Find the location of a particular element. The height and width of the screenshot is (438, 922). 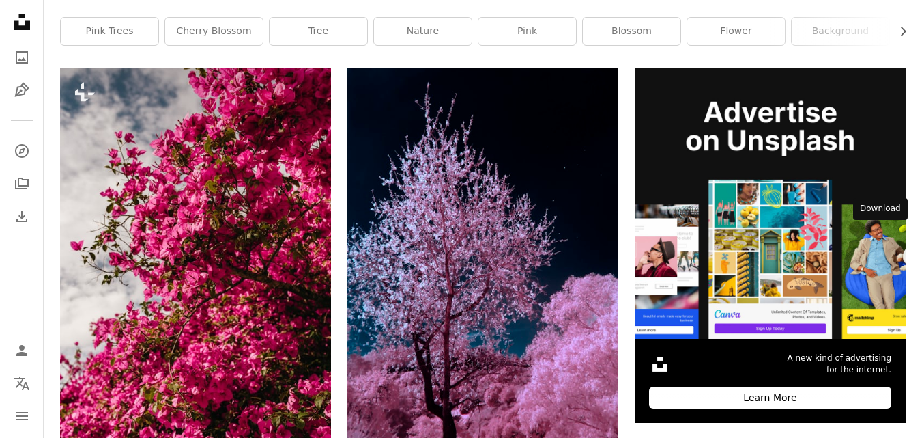

a: background is located at coordinates (840, 31).